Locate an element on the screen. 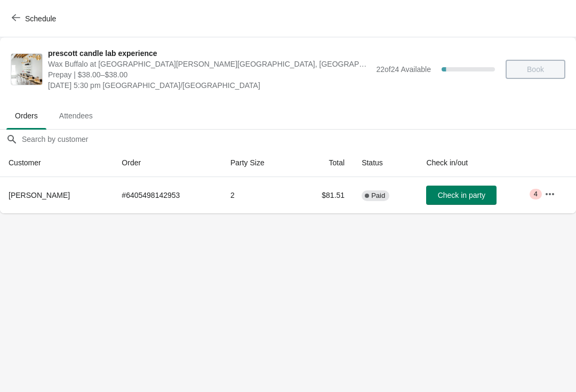 Image resolution: width=576 pixels, height=392 pixels. input: Search by customer is located at coordinates (299, 139).